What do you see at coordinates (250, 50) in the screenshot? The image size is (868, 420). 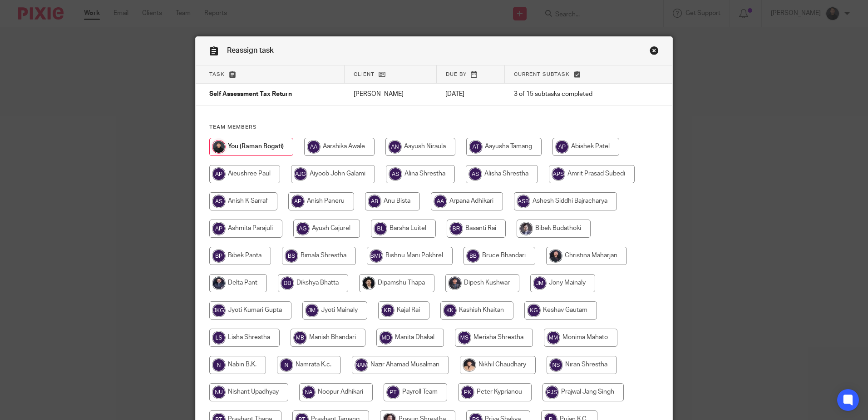 I see `span: Reassign task` at bounding box center [250, 50].